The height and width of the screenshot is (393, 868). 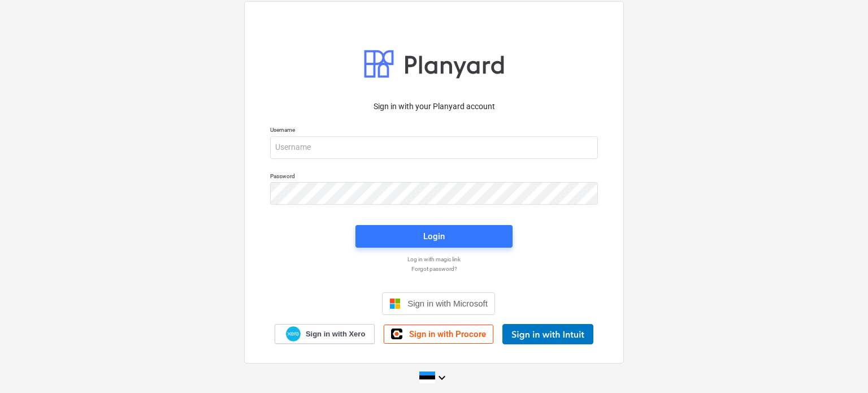 I want to click on img: Microsoft logo, so click(x=395, y=304).